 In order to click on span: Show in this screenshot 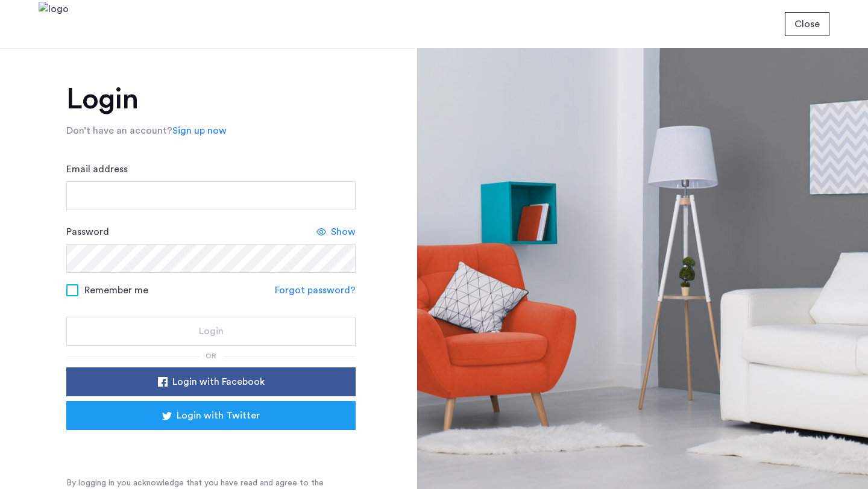, I will do `click(343, 232)`.